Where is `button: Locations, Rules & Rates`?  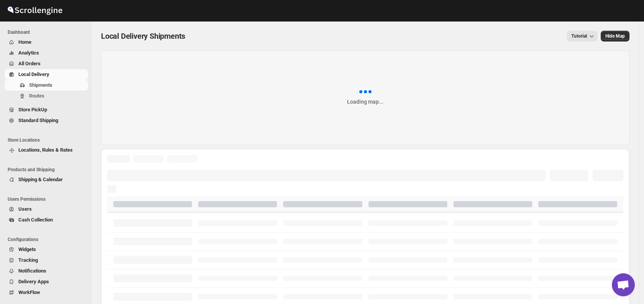 button: Locations, Rules & Rates is located at coordinates (47, 150).